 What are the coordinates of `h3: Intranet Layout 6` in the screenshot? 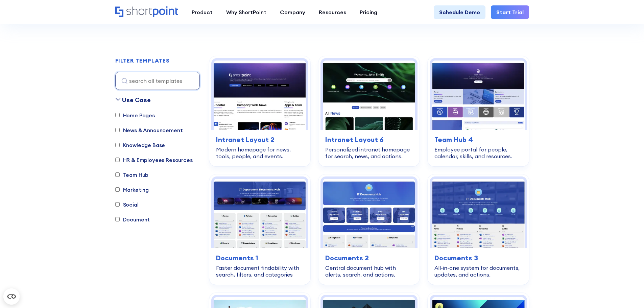 It's located at (369, 140).